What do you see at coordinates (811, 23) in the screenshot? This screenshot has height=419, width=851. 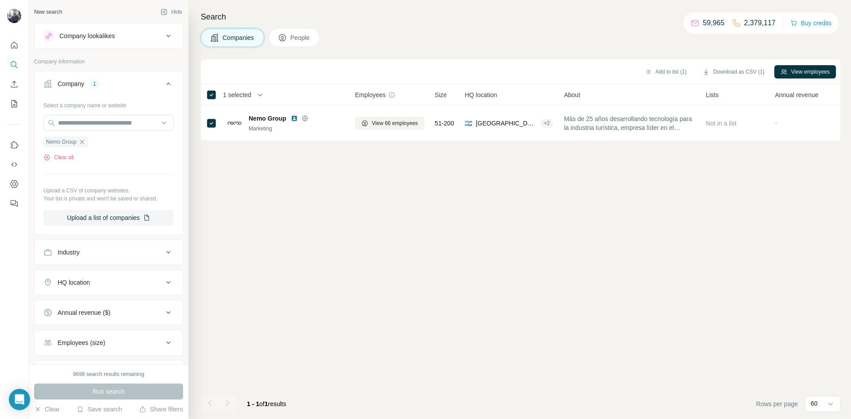 I see `button: Buy credits` at bounding box center [811, 23].